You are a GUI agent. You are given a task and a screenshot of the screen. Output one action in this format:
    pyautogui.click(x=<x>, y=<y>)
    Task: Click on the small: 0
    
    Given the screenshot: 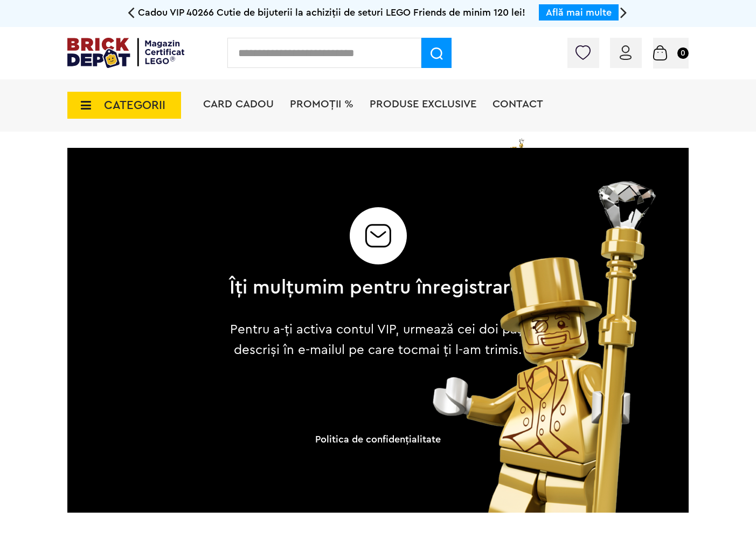 What is the action you would take?
    pyautogui.click(x=683, y=53)
    